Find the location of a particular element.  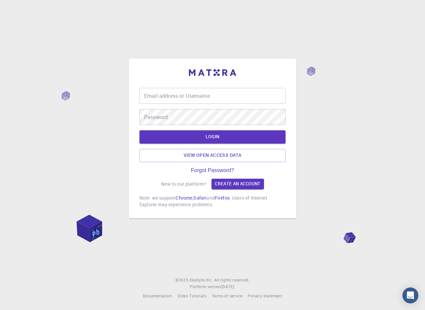

span: Privacy statement is located at coordinates (265, 296).